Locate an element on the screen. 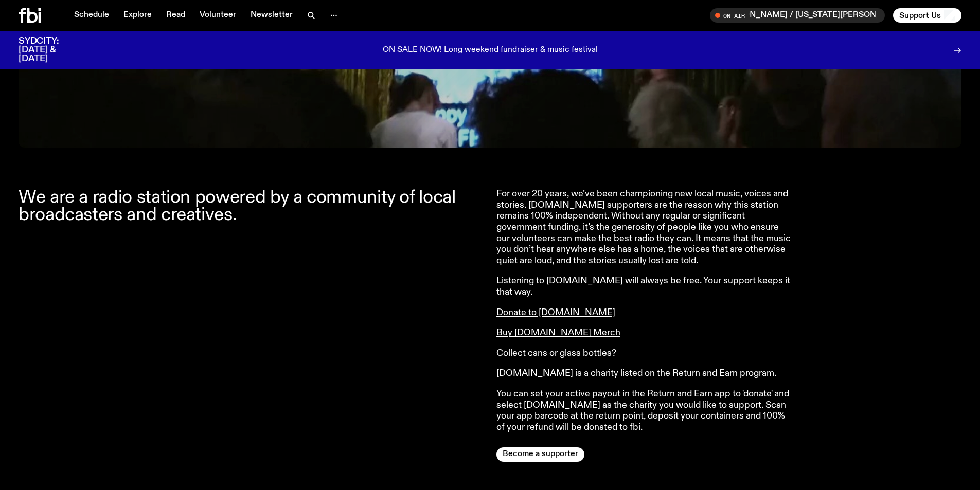 The width and height of the screenshot is (980, 490). h2: We are a radio station powered by a community of local broadcasters and creatives. is located at coordinates (251, 206).